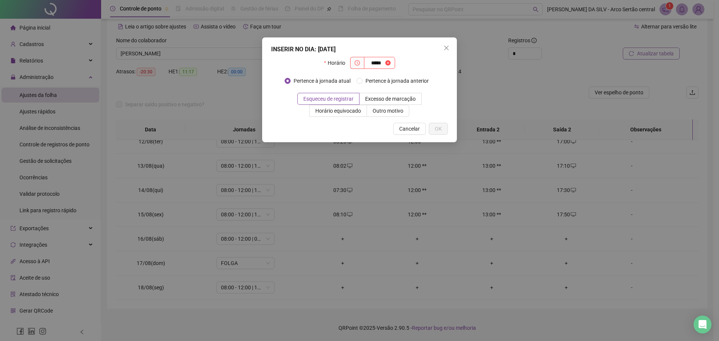 The width and height of the screenshot is (719, 341). What do you see at coordinates (447, 48) in the screenshot?
I see `span: close` at bounding box center [447, 48].